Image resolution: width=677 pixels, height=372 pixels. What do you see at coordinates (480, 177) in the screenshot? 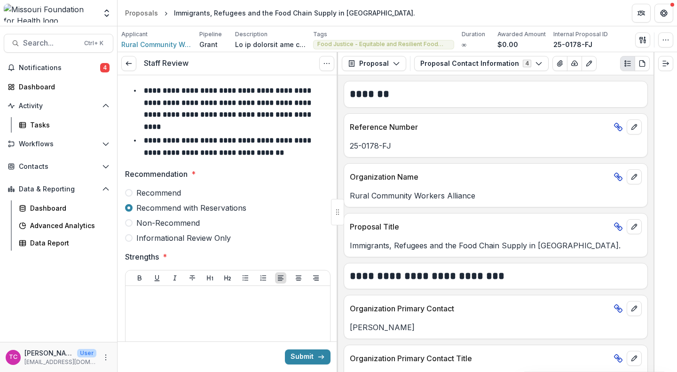
I see `p: Organization Name` at bounding box center [480, 177].